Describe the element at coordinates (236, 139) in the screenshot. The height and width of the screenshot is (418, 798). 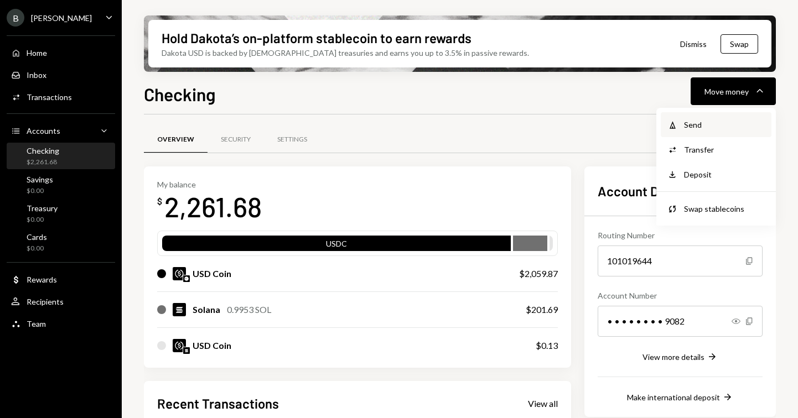
I see `div: Security` at that location.